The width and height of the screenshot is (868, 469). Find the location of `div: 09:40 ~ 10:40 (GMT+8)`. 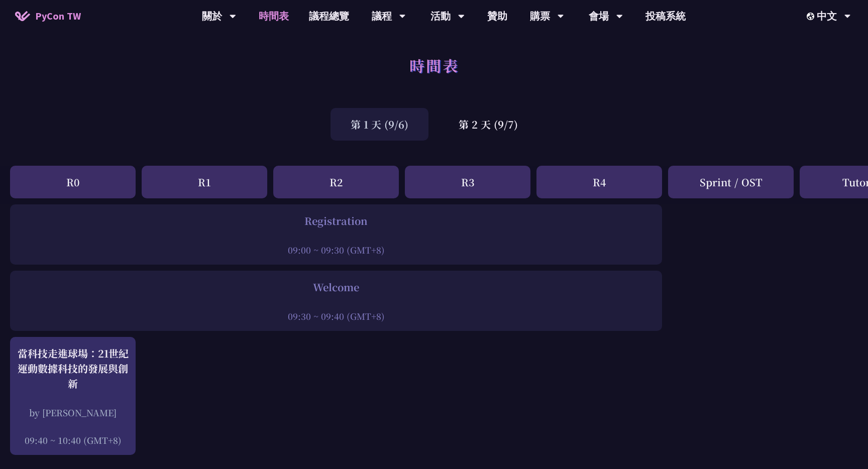

div: 09:40 ~ 10:40 (GMT+8) is located at coordinates (73, 440).